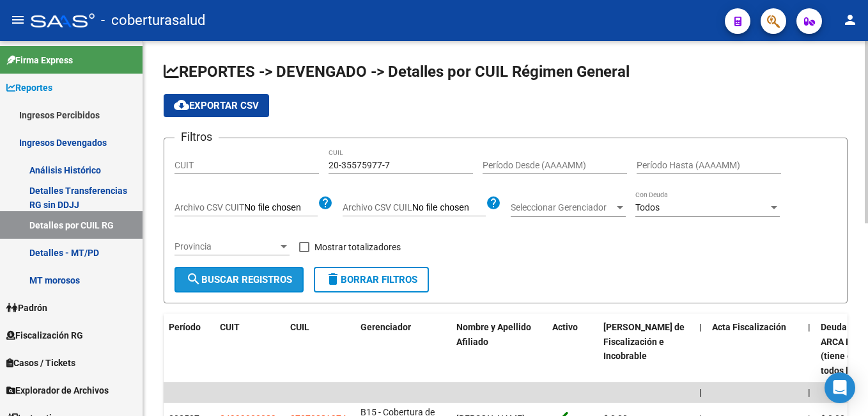 This screenshot has width=868, height=416. What do you see at coordinates (193, 279) in the screenshot?
I see `mat-icon: search` at bounding box center [193, 279].